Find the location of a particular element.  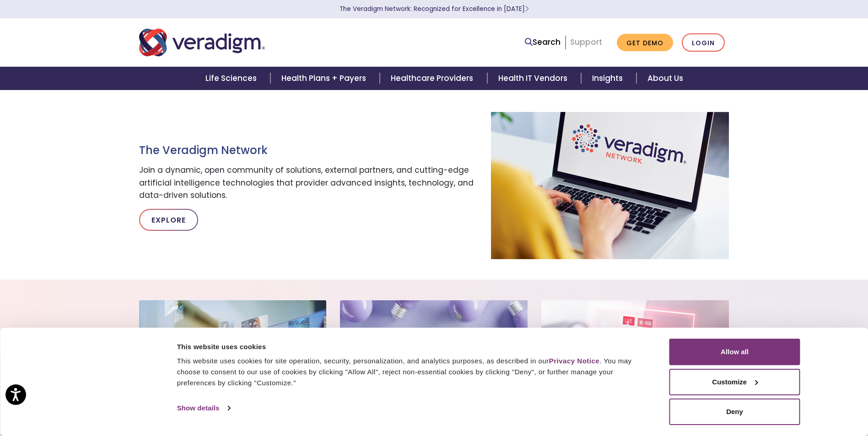

button: Deny is located at coordinates (735, 412).